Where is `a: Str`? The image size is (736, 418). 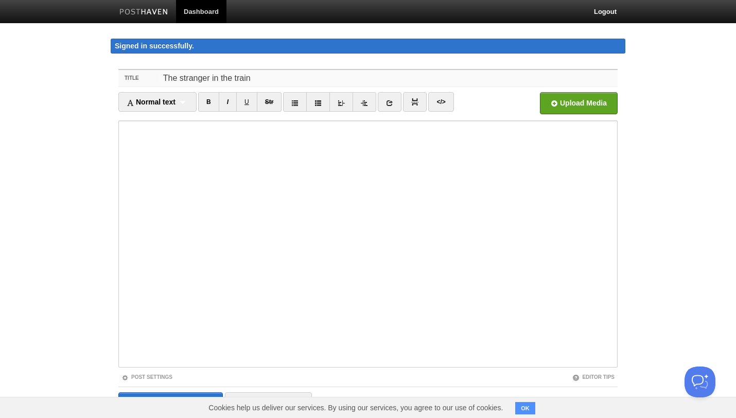 a: Str is located at coordinates (269, 102).